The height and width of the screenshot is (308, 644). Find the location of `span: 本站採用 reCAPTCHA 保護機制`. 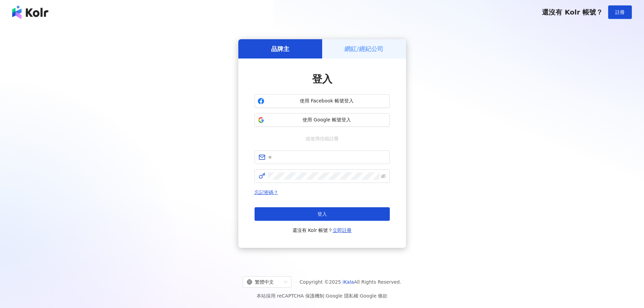

span: 本站採用 reCAPTCHA 保護機制 is located at coordinates (322, 296).